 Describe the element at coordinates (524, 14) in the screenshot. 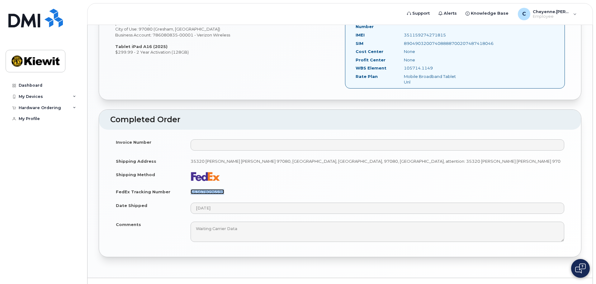

I see `span: C` at that location.